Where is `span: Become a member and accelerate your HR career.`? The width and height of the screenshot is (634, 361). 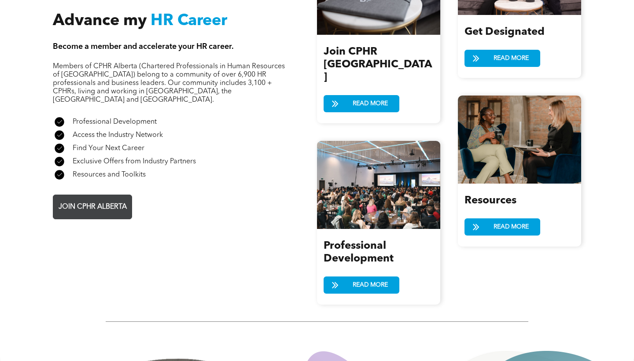
span: Become a member and accelerate your HR career. is located at coordinates (143, 47).